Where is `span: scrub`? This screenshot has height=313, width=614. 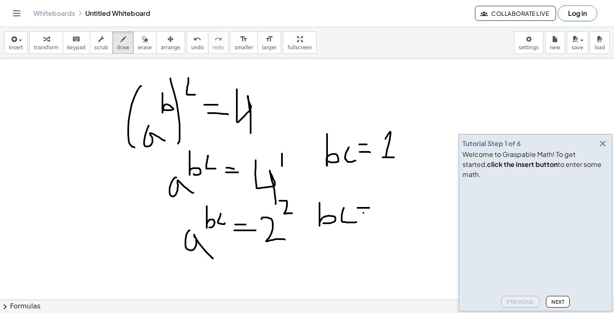 span: scrub is located at coordinates (101, 48).